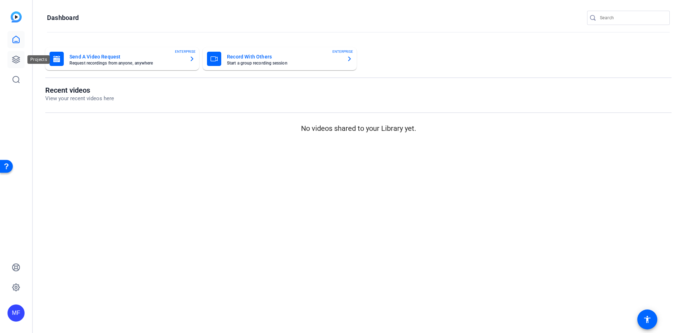 This screenshot has width=684, height=333. What do you see at coordinates (38, 60) in the screenshot?
I see `div: Projects` at bounding box center [38, 60].